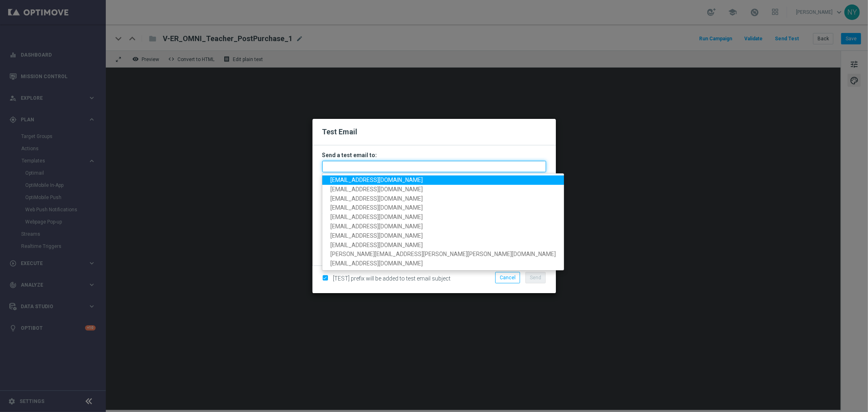 Image resolution: width=868 pixels, height=412 pixels. Describe the element at coordinates (536, 278) in the screenshot. I see `button: Send` at that location.